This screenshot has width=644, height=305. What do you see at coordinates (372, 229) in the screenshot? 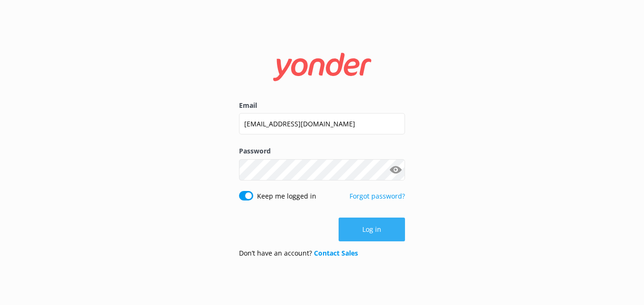
I see `button: Log in` at bounding box center [372, 229].